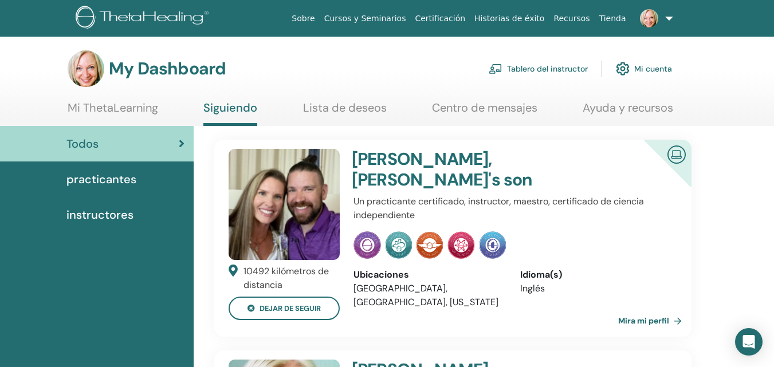 Image resolution: width=774 pixels, height=367 pixels. What do you see at coordinates (440, 18) in the screenshot?
I see `a: Certificación` at bounding box center [440, 18].